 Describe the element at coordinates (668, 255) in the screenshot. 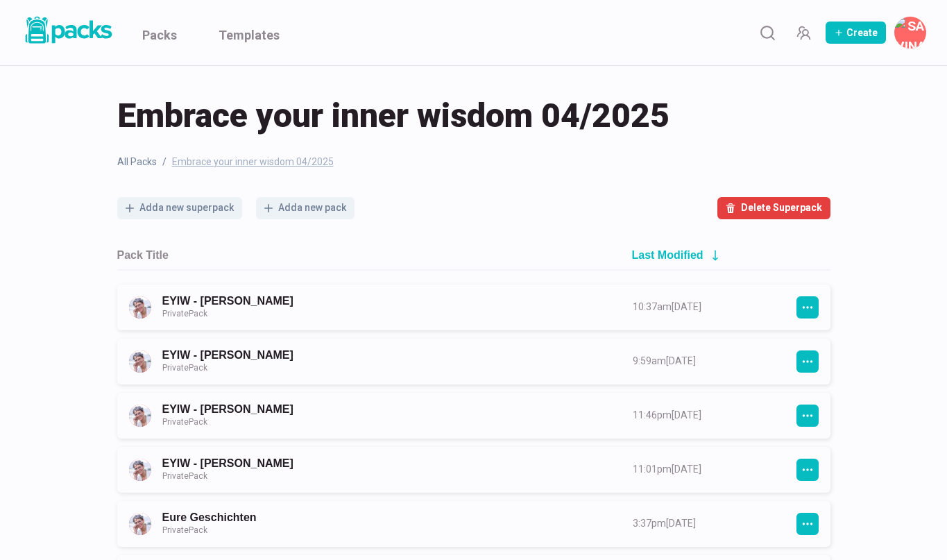

I see `h2: Last Modified` at that location.